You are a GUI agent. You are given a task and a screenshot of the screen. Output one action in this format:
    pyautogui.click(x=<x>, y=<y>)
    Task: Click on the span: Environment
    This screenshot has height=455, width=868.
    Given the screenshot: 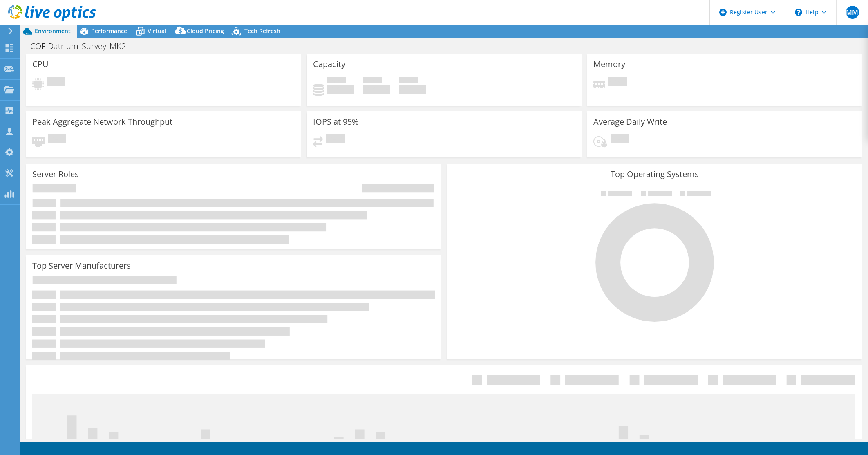 What is the action you would take?
    pyautogui.click(x=53, y=31)
    